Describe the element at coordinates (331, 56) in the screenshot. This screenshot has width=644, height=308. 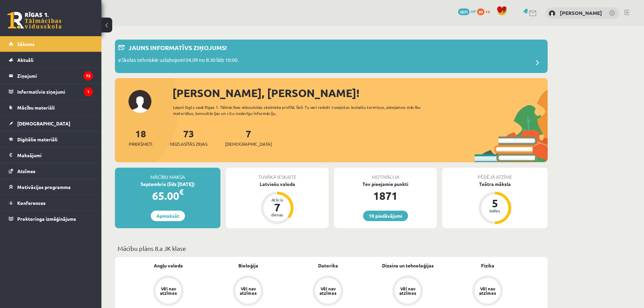
I see `a: Jauns informatīvs ziņojums! eSkolas tehniskie uzlabojumi 04.09 no 8:30 līdz 10:00.` at that location.